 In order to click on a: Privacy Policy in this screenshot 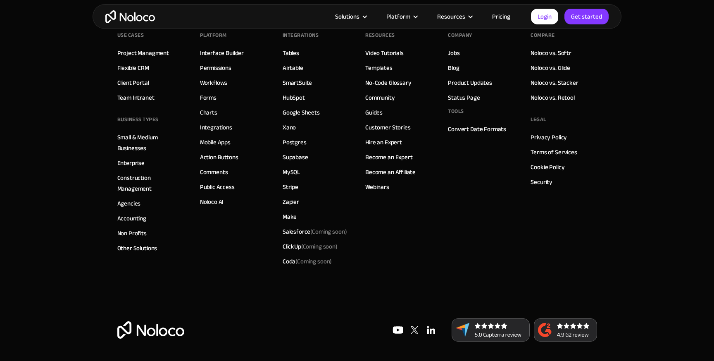, I will do `click(549, 137)`.